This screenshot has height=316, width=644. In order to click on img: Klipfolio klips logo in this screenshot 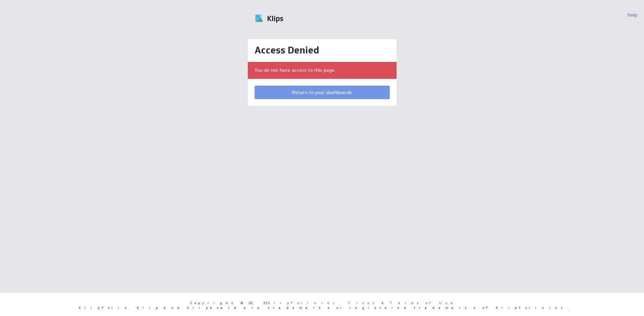, I will do `click(284, 20)`.